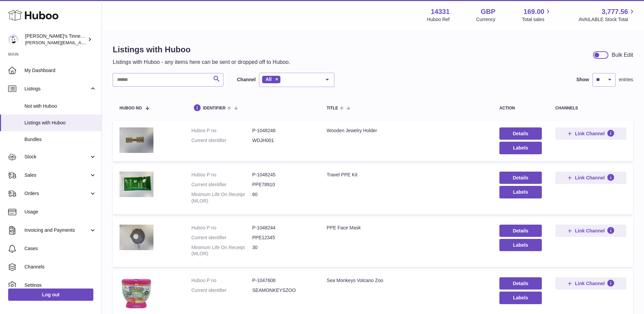 This screenshot has width=644, height=314. What do you see at coordinates (57, 230) in the screenshot?
I see `span: Invoicing and Payments` at bounding box center [57, 230].